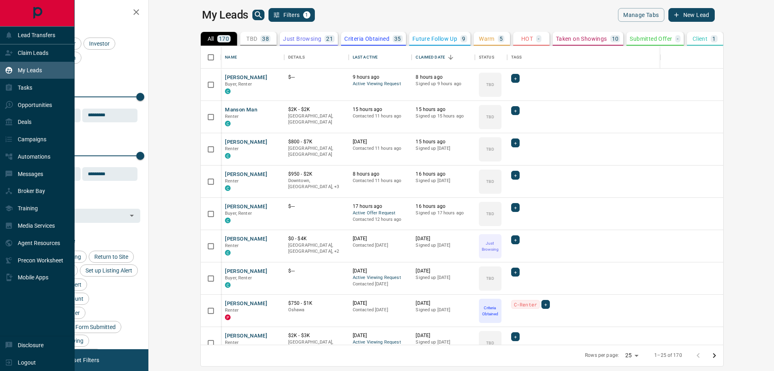  What do you see at coordinates (302, 39) in the screenshot?
I see `p: Just Browsing` at bounding box center [302, 39].